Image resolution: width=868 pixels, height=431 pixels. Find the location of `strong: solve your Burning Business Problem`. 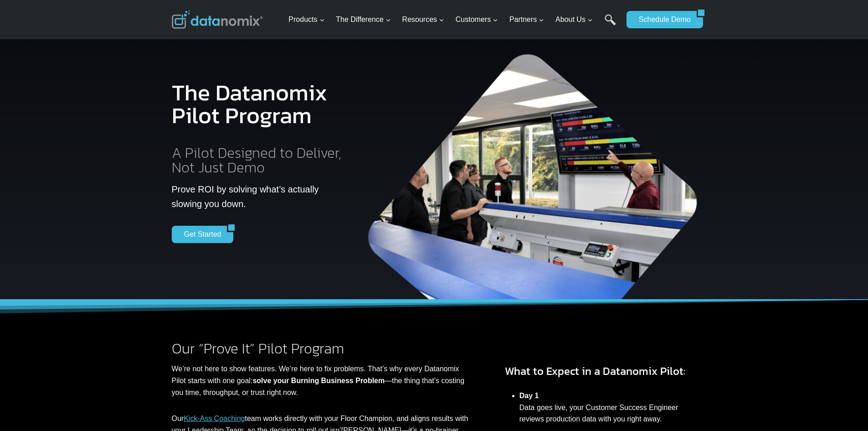

strong: solve your Burning Business Problem is located at coordinates (319, 380).